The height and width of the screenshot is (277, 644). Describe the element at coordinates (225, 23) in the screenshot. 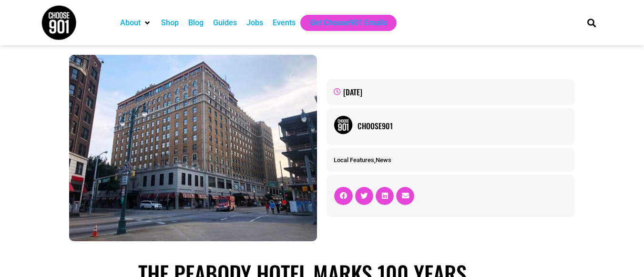

I see `a: Guides` at that location.